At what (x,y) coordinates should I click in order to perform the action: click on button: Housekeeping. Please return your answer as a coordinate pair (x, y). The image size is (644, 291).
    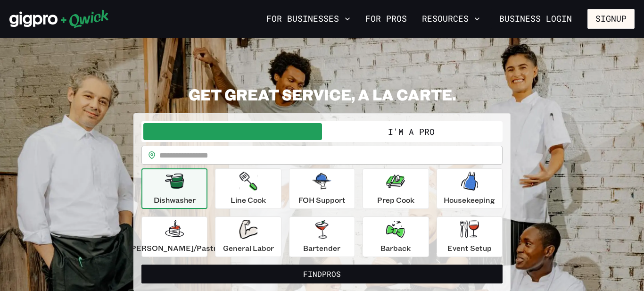
    Looking at the image, I should click on (470, 188).